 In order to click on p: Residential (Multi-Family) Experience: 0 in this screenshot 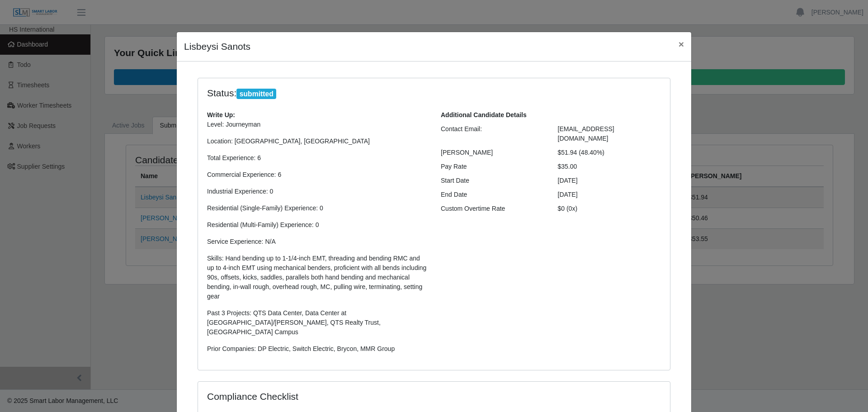, I will do `click(317, 224)`.